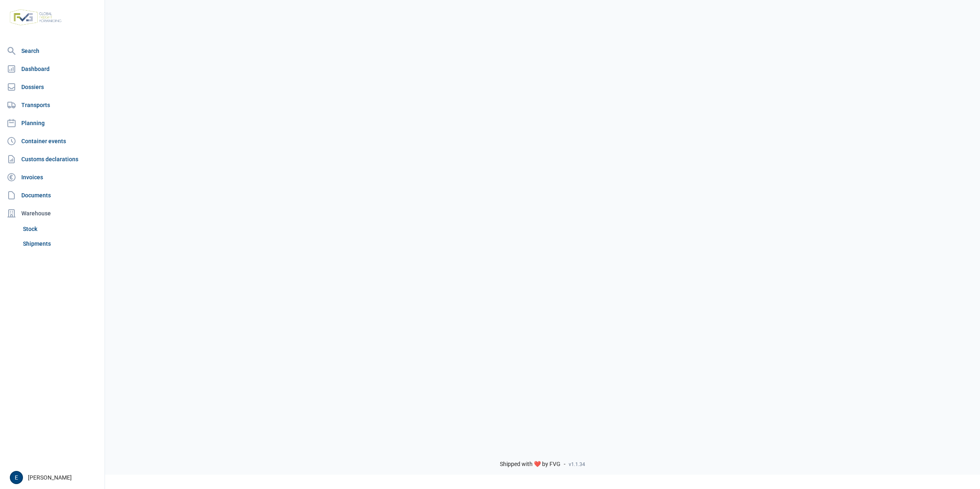 The height and width of the screenshot is (489, 980). Describe the element at coordinates (530, 464) in the screenshot. I see `span: Shipped with ❤️ by FVG` at that location.